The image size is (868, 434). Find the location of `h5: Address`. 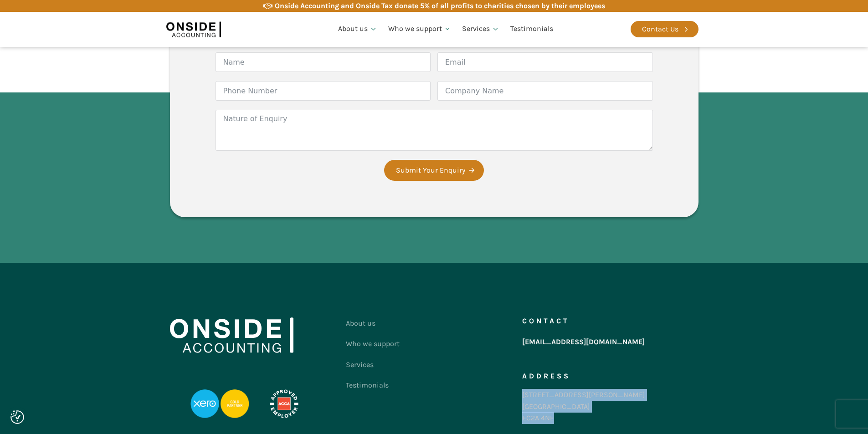

h5: Address is located at coordinates (546, 376).